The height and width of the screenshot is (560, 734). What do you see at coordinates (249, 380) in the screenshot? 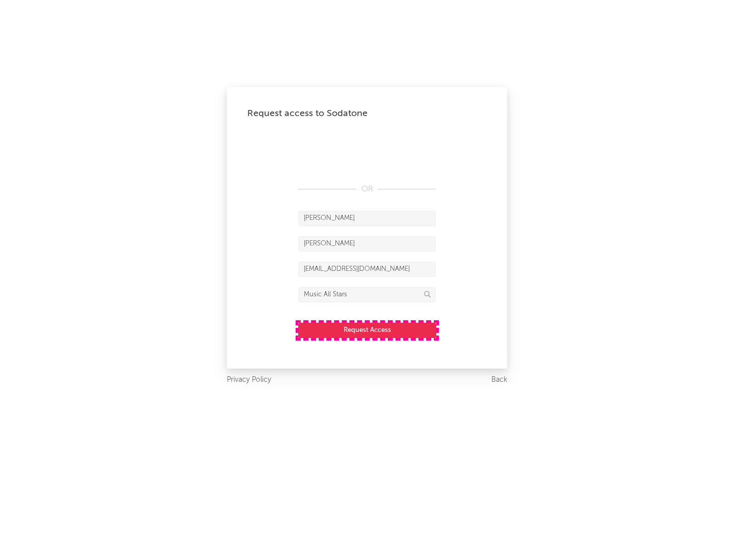
I see `a: Privacy Policy` at bounding box center [249, 380].